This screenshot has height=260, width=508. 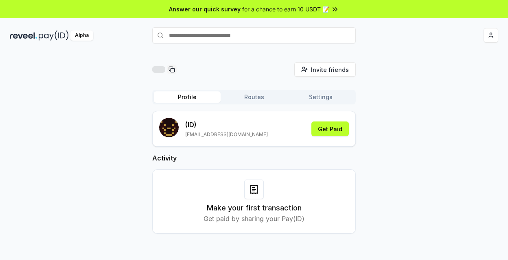 What do you see at coordinates (254, 219) in the screenshot?
I see `p: Get paid by sharing your Pay(ID)` at bounding box center [254, 219].